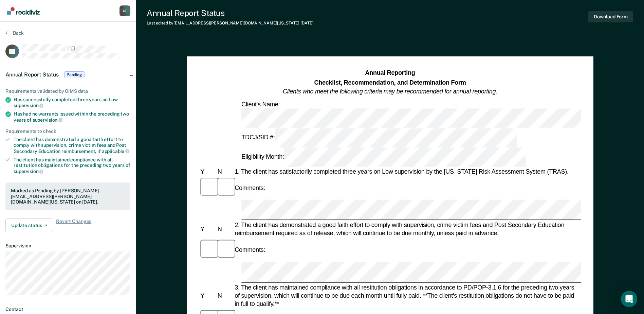 The image size is (644, 314). What do you see at coordinates (68, 131) in the screenshot?
I see `div: Requirements to check` at bounding box center [68, 131].